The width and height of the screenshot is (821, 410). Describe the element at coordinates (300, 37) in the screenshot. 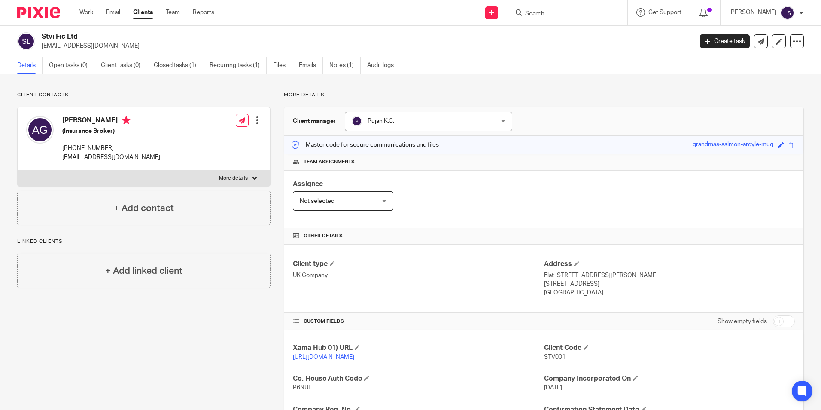

I see `h2: Stvi Fic Ltd` at that location.